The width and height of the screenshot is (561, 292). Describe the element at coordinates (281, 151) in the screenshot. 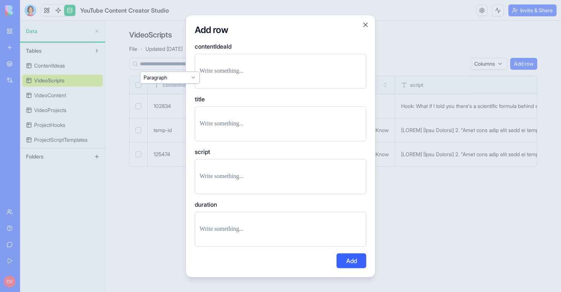

I see `label: script` at that location.